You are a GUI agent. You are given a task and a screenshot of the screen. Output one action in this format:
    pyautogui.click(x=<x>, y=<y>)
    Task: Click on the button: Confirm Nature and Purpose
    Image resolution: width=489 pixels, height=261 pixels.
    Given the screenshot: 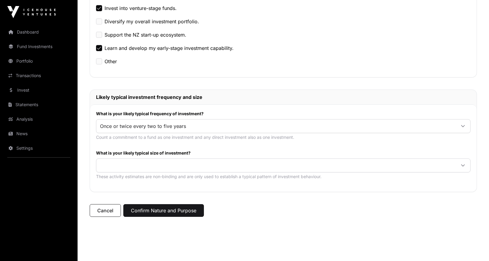 What is the action you would take?
    pyautogui.click(x=164, y=211)
    